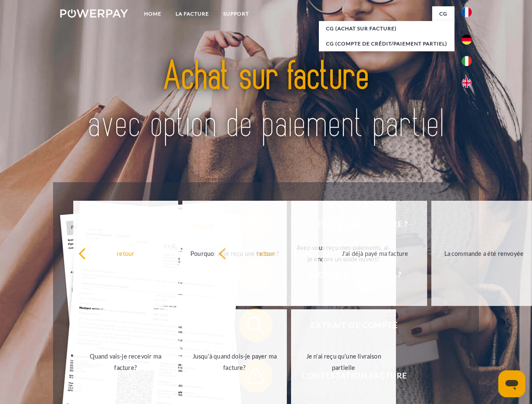  I want to click on img: it, so click(466, 61).